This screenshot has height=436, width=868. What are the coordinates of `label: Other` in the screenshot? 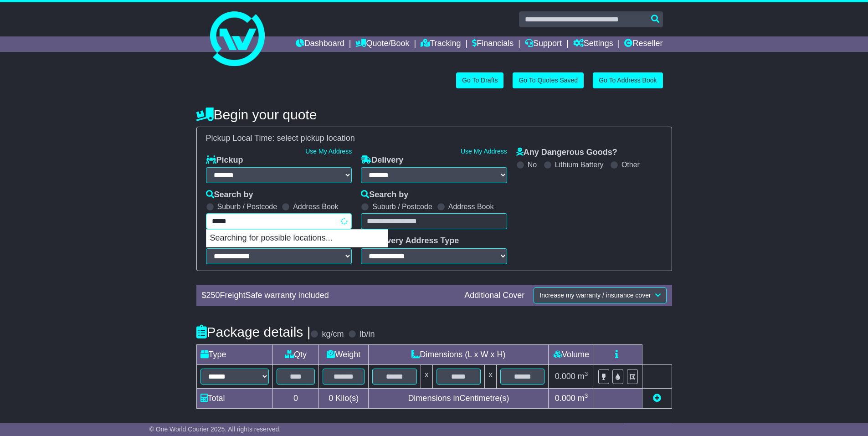 It's located at (631, 164).